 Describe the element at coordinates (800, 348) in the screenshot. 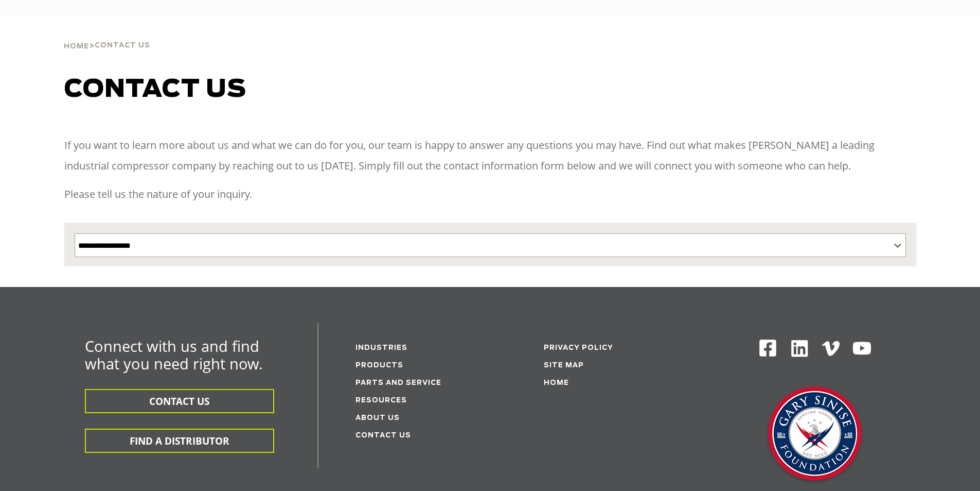

I see `img: Linkedin` at that location.